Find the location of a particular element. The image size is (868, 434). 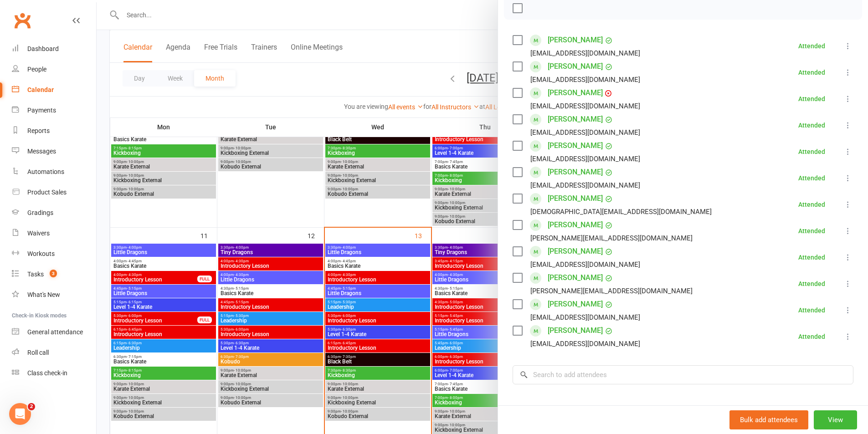

span: 2 is located at coordinates (31, 407).